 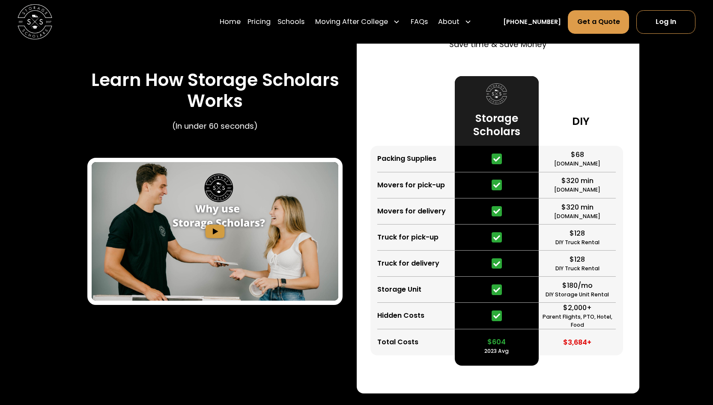 I want to click on a: Log In, so click(x=666, y=21).